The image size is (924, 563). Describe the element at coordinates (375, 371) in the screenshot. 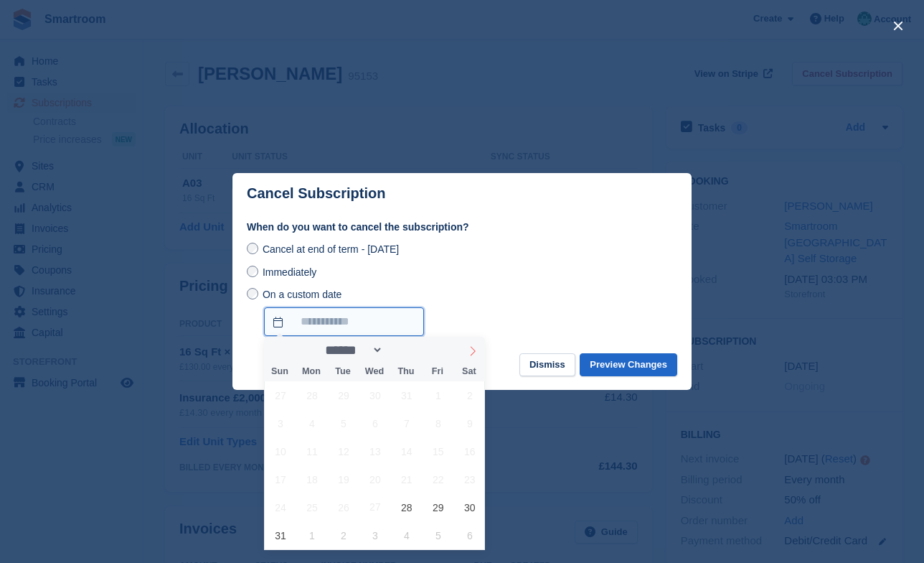

I see `span: Wed` at that location.